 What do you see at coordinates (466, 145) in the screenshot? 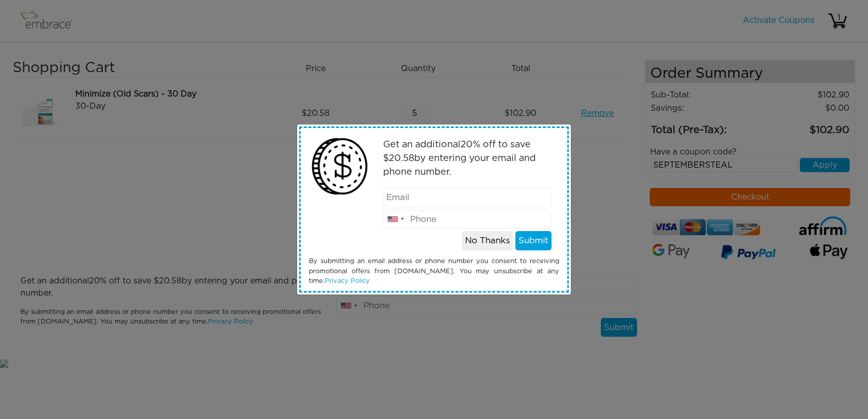
I see `span: 20` at bounding box center [466, 145].